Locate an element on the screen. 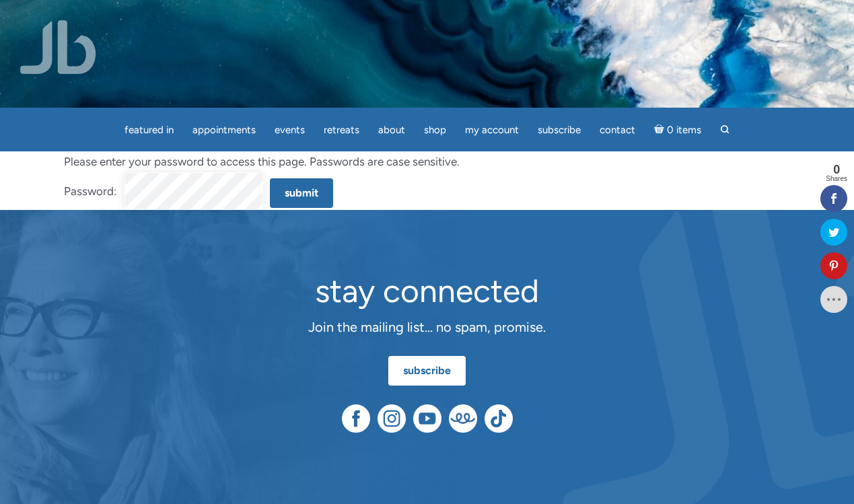  a: About is located at coordinates (392, 130).